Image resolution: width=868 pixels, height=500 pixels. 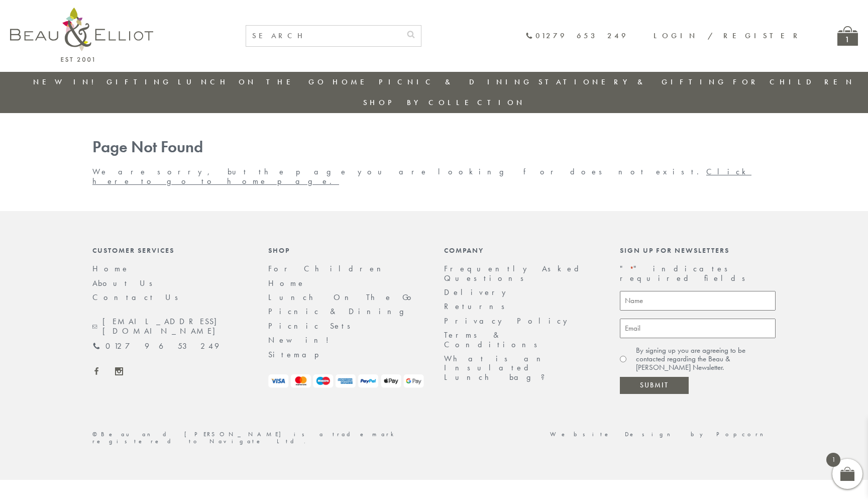 What do you see at coordinates (434, 147) in the screenshot?
I see `h1: Page Not Found` at bounding box center [434, 147].